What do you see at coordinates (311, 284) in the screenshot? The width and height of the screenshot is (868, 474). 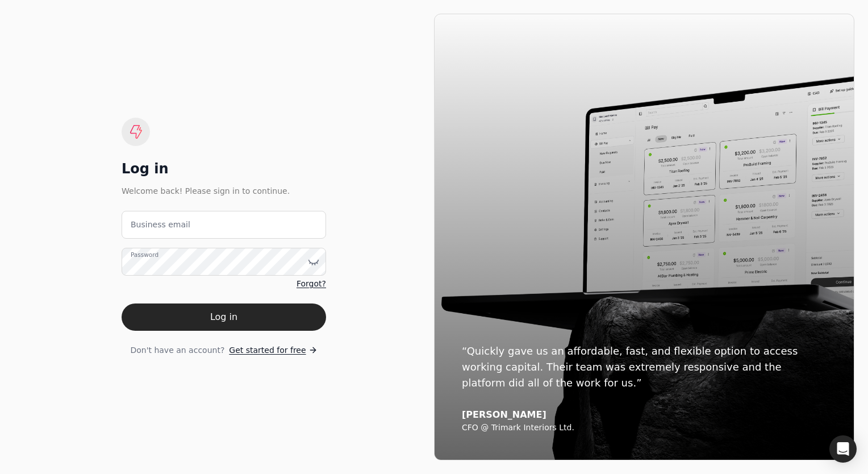 I see `span: Forgot?` at bounding box center [311, 284].